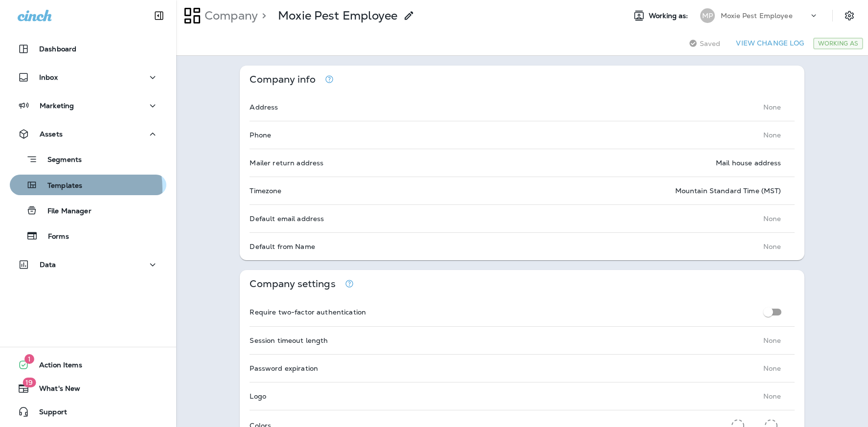 Image resolution: width=868 pixels, height=427 pixels. Describe the element at coordinates (265, 191) in the screenshot. I see `p: Timezone` at that location.